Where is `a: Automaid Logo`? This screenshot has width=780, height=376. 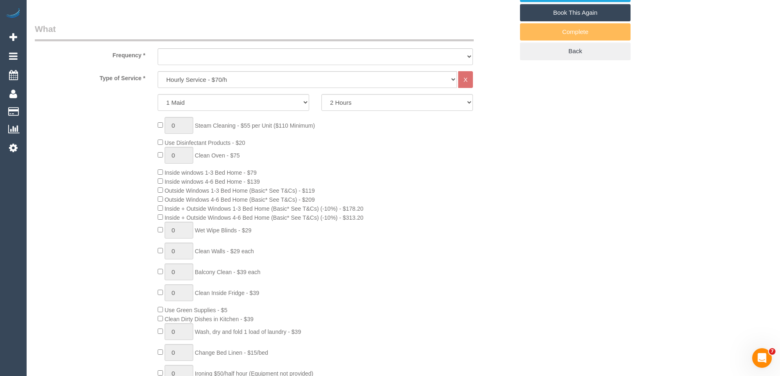 a: Automaid Logo is located at coordinates (13, 14).